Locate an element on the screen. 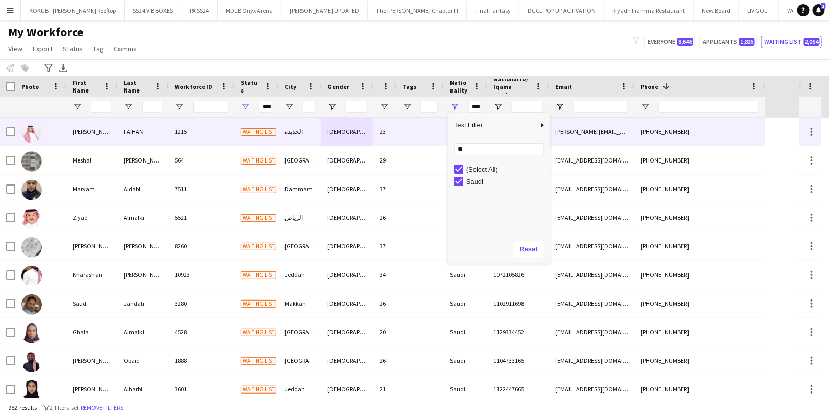 This screenshot has width=830, height=416. div: Aldabl is located at coordinates (143, 189).